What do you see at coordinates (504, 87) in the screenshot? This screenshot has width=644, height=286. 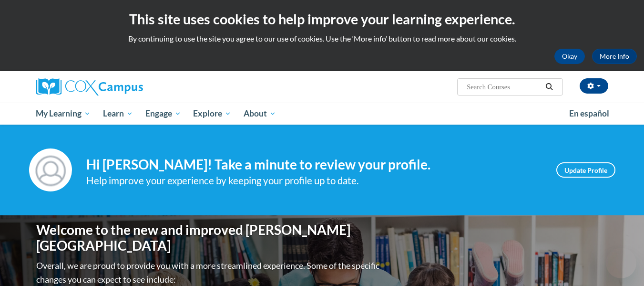 I see `input: Search Courses` at bounding box center [504, 87].